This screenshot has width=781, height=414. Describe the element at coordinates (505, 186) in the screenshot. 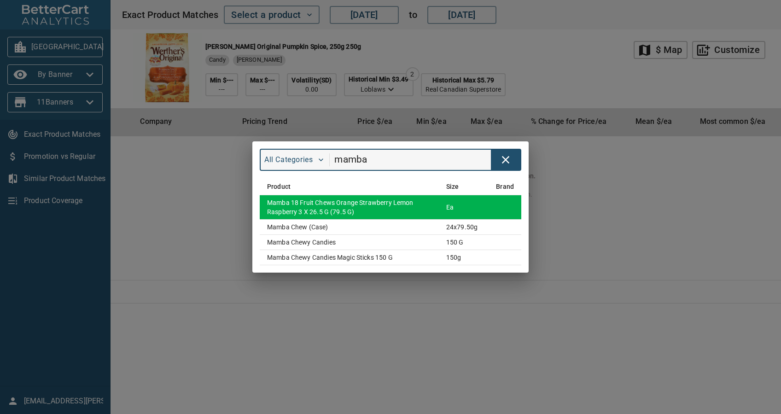

I see `th: Brand` at that location.